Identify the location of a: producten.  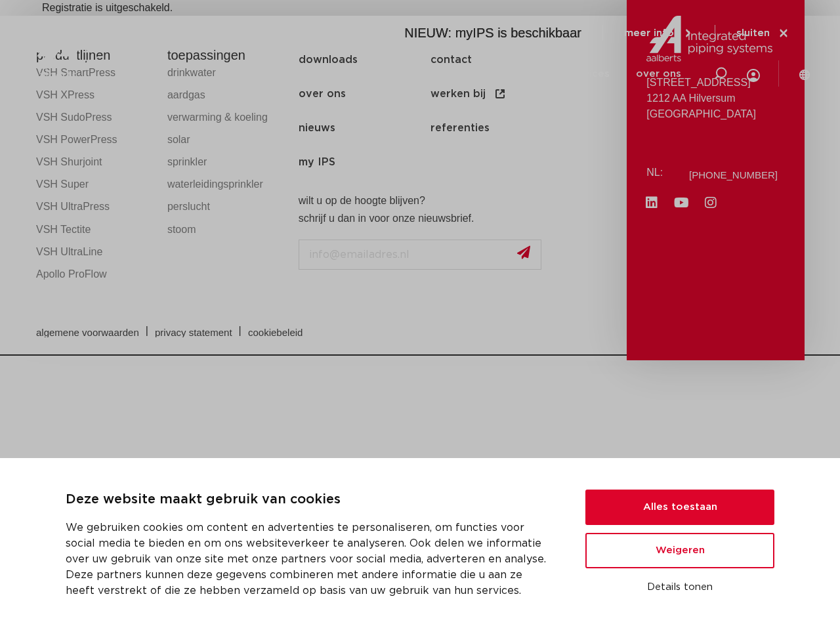
(269, 74).